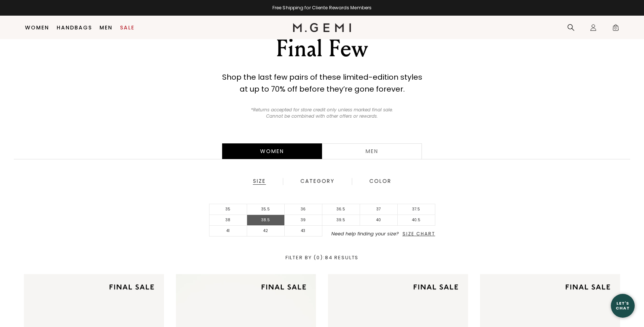  What do you see at coordinates (228, 209) in the screenshot?
I see `li: 35` at bounding box center [228, 209].